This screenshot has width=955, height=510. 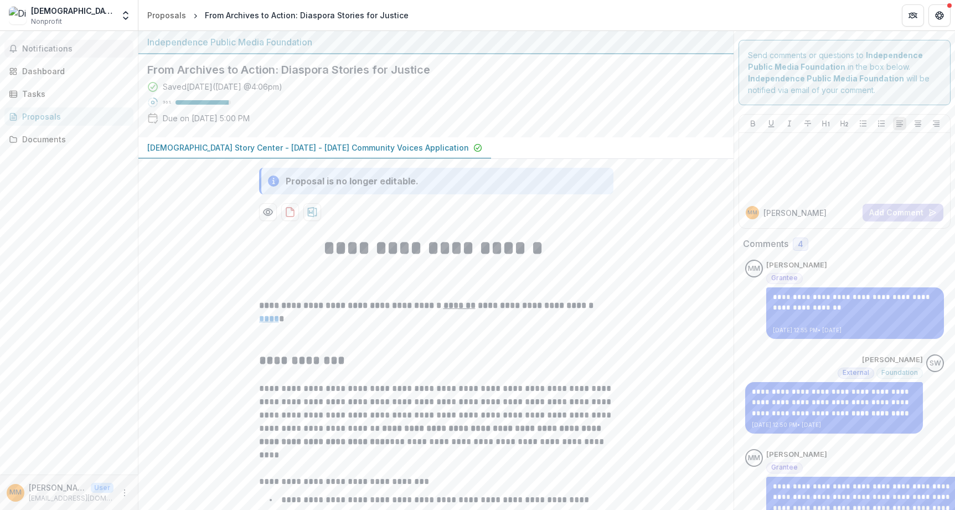 I want to click on button: Heading 1, so click(x=826, y=123).